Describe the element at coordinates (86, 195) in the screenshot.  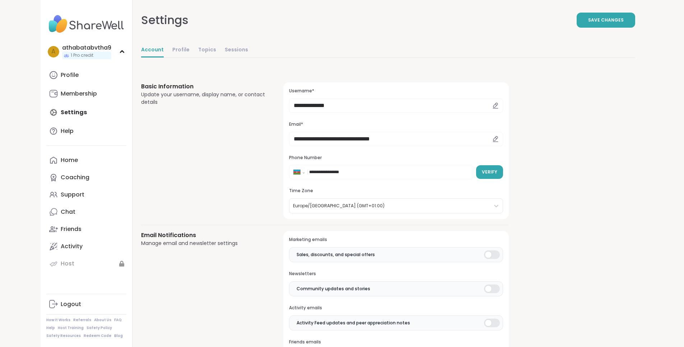
I see `a: Support` at that location.